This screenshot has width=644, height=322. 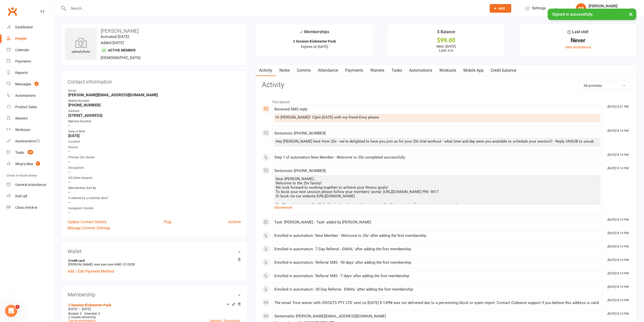 I want to click on div: Class check-in, so click(x=26, y=207).